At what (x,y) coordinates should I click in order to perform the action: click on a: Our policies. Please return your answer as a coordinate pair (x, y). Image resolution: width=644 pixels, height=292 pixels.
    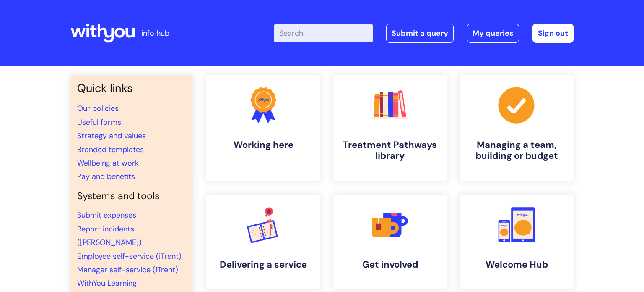
    Looking at the image, I should click on (98, 109).